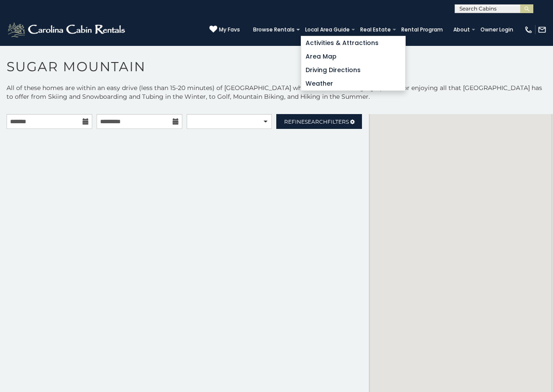  I want to click on img: phone-regular-white.png, so click(529, 30).